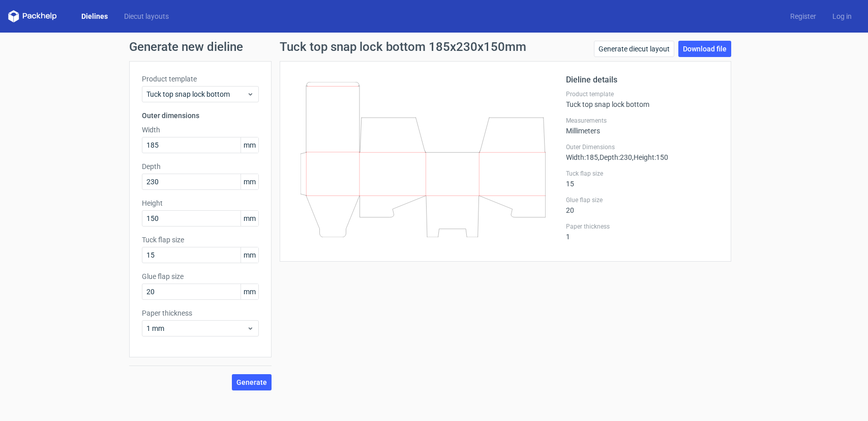  What do you see at coordinates (196, 94) in the screenshot?
I see `span: Tuck top snap lock bottom` at bounding box center [196, 94].